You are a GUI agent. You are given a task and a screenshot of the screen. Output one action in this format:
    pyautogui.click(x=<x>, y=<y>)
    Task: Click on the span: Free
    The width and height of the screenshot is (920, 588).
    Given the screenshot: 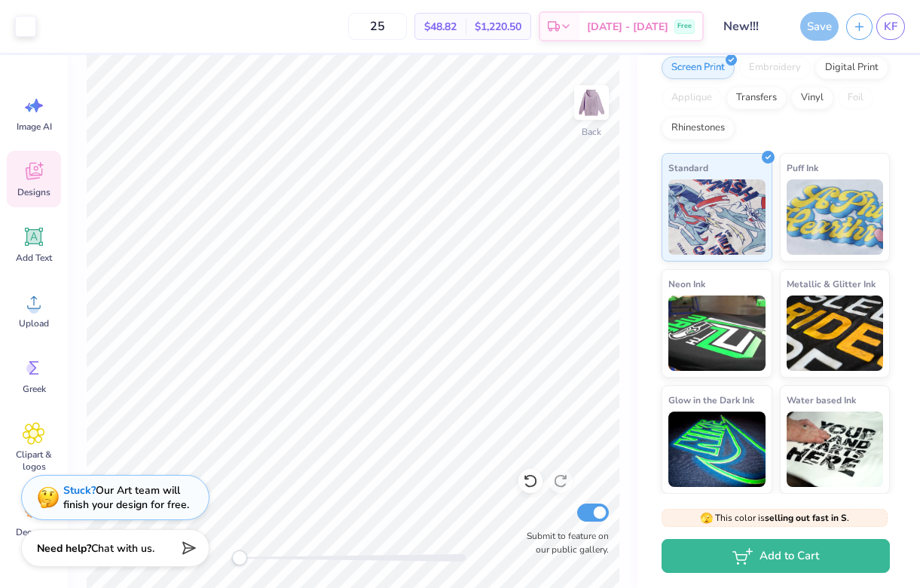 What is the action you would take?
    pyautogui.click(x=684, y=26)
    